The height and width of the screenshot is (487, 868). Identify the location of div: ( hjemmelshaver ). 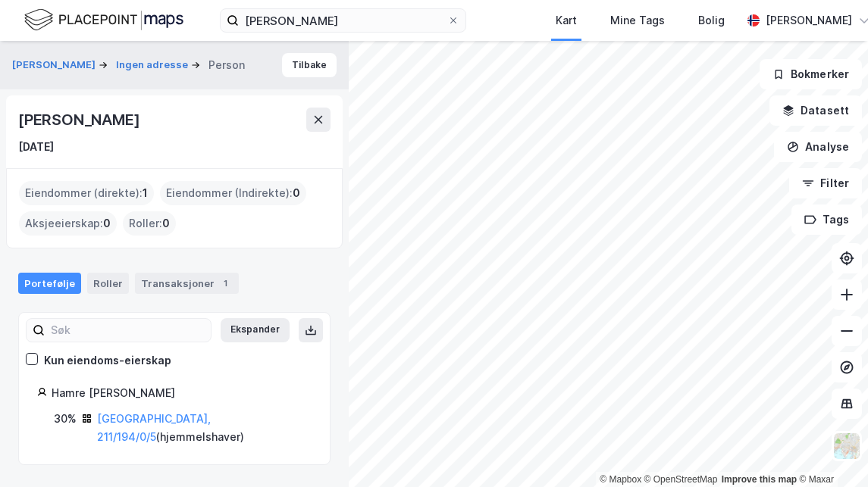
(204, 428).